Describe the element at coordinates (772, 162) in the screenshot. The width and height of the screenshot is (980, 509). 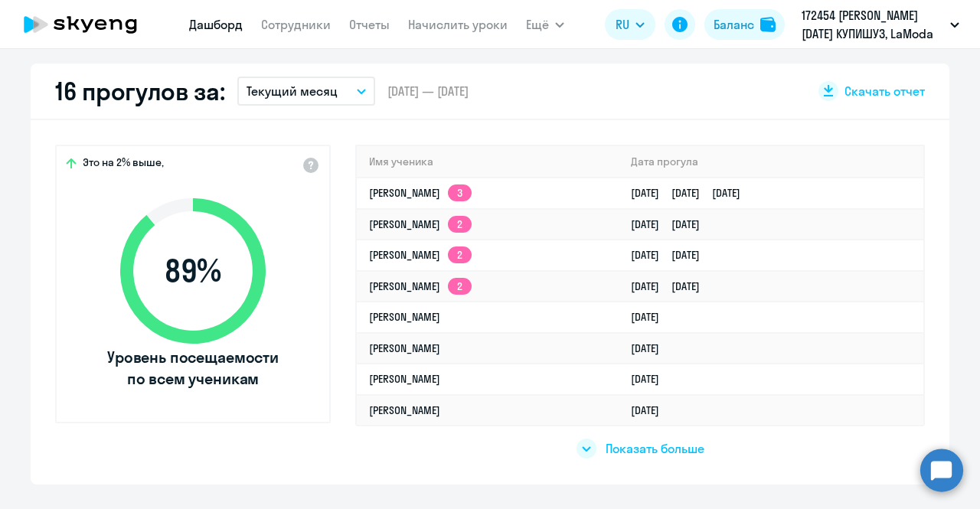
I see `th: Дата прогула` at that location.